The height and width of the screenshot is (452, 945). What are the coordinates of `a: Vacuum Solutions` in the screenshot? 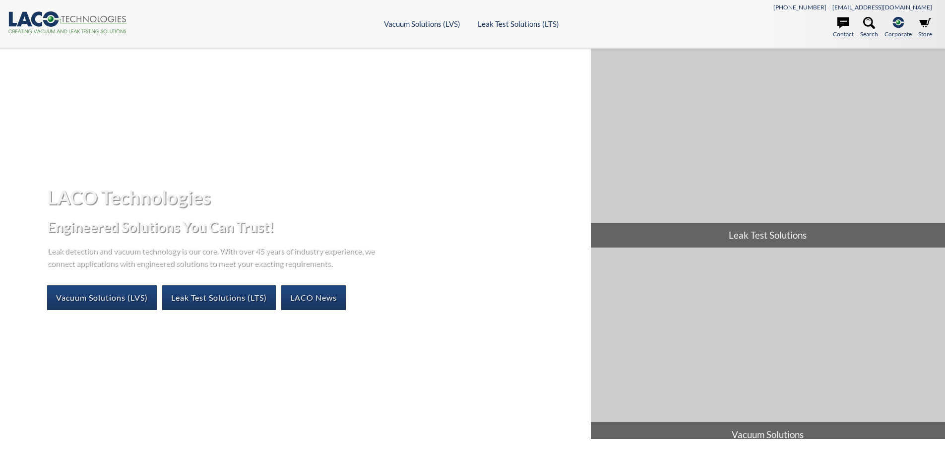 It's located at (768, 347).